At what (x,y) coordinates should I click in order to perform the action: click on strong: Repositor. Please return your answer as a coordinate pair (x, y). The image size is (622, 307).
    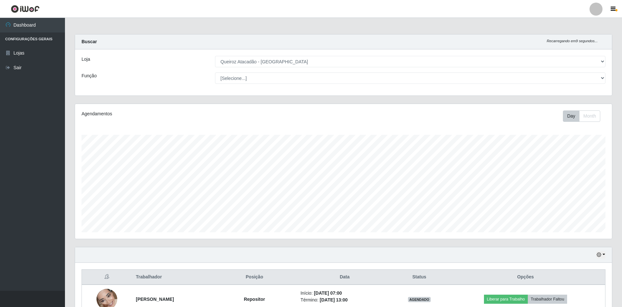
    Looking at the image, I should click on (255, 299).